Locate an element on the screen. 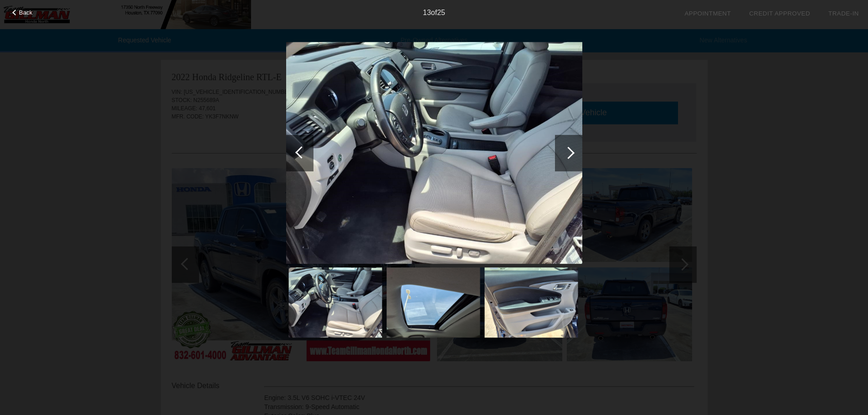  span: 25 is located at coordinates (441, 13).